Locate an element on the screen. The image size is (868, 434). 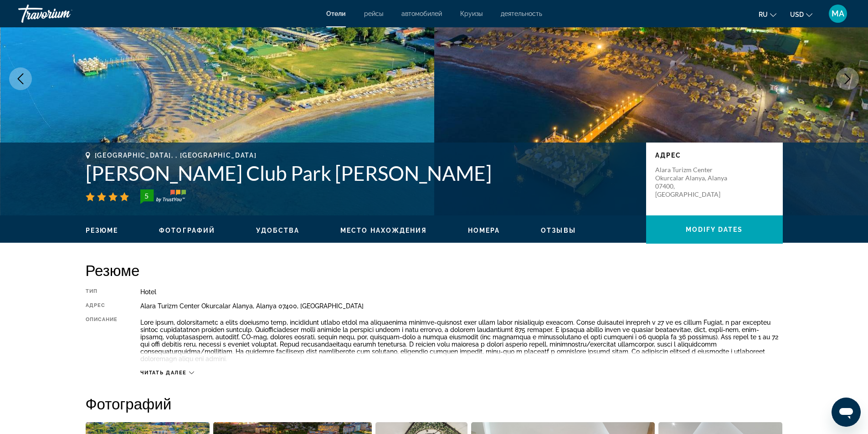
button: Место нахождения is located at coordinates (384, 231).